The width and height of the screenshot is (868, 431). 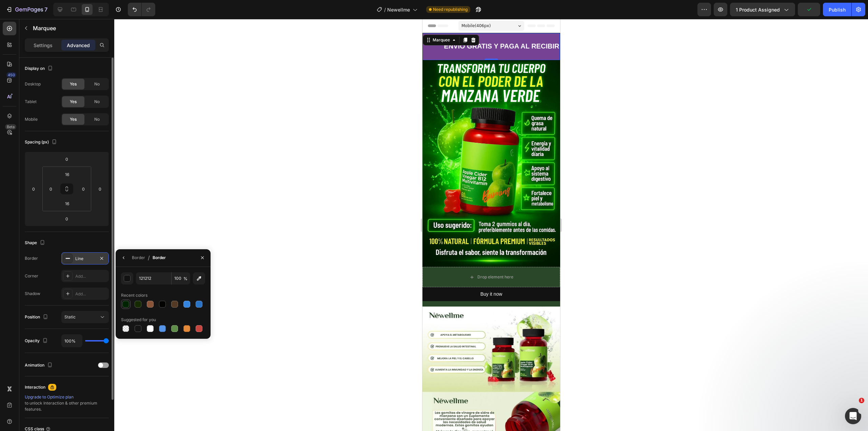 I want to click on span: Mobile ( 406 px), so click(x=54, y=7).